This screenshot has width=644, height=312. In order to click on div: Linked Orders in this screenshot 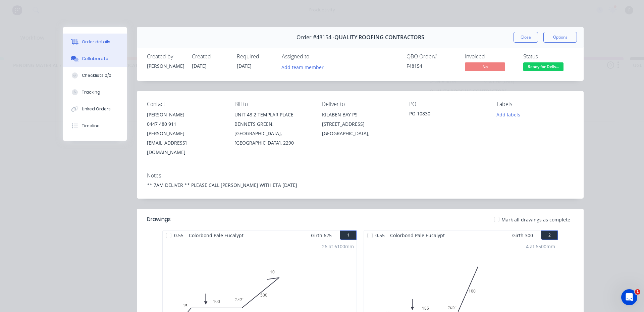, I will do `click(97, 109)`.